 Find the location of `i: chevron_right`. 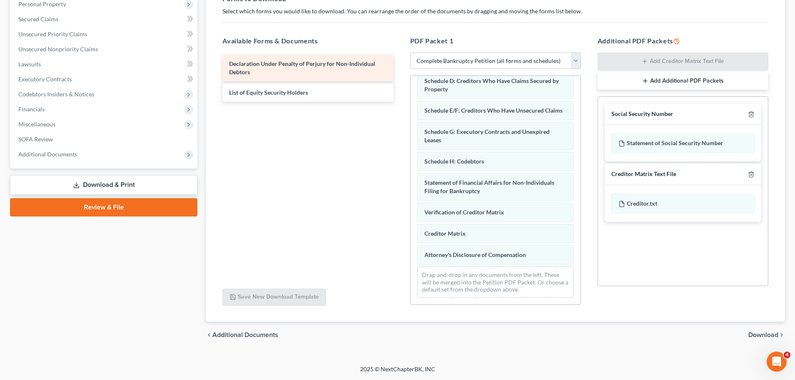

i: chevron_right is located at coordinates (782, 335).